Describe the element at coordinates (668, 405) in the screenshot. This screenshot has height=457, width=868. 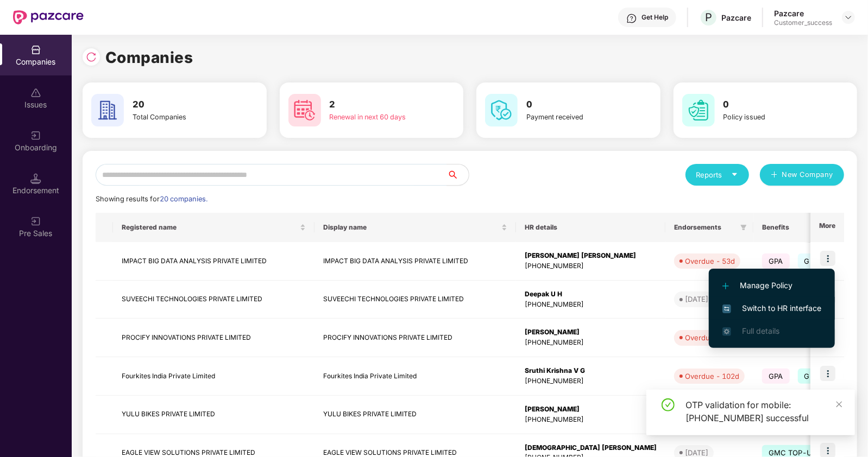
I see `span: check-circle` at that location.